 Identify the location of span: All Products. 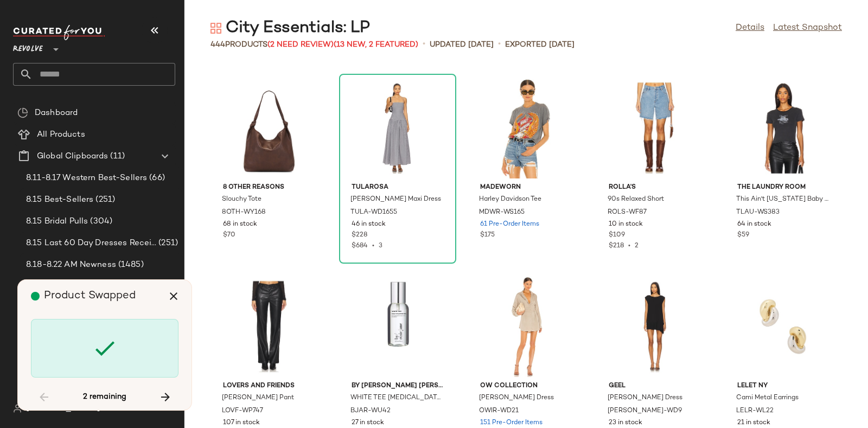
(61, 134).